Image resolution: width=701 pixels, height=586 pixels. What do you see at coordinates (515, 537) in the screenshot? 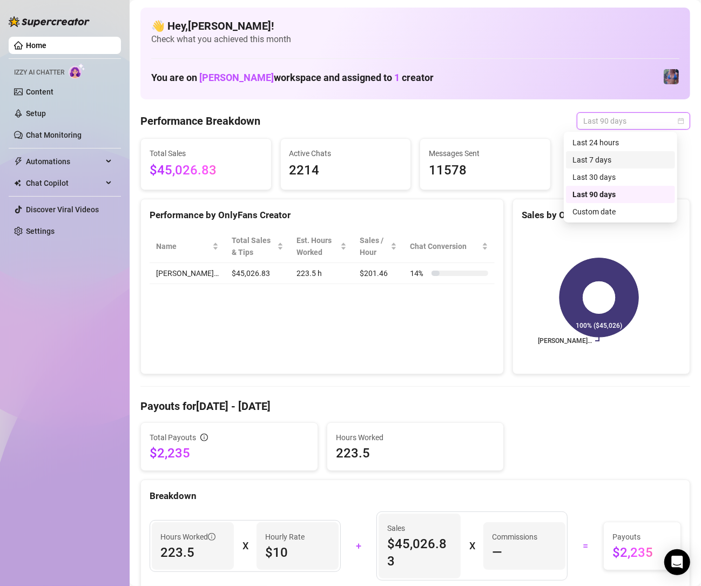
I see `article: Commissions` at bounding box center [515, 537].